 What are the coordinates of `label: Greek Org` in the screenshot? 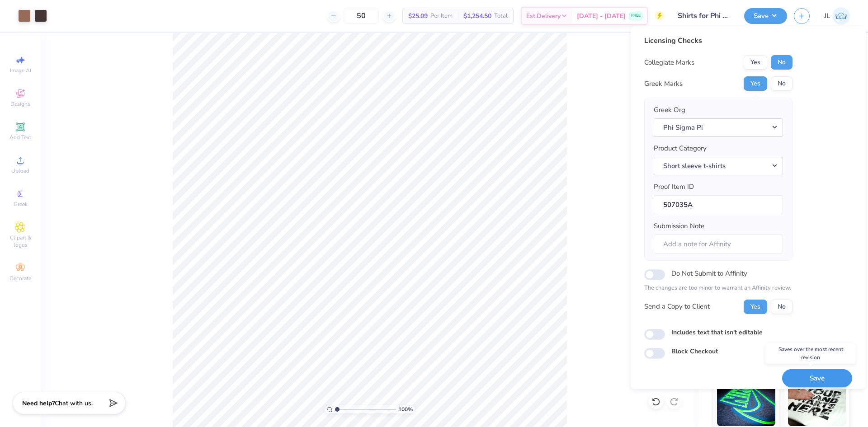 It's located at (670, 110).